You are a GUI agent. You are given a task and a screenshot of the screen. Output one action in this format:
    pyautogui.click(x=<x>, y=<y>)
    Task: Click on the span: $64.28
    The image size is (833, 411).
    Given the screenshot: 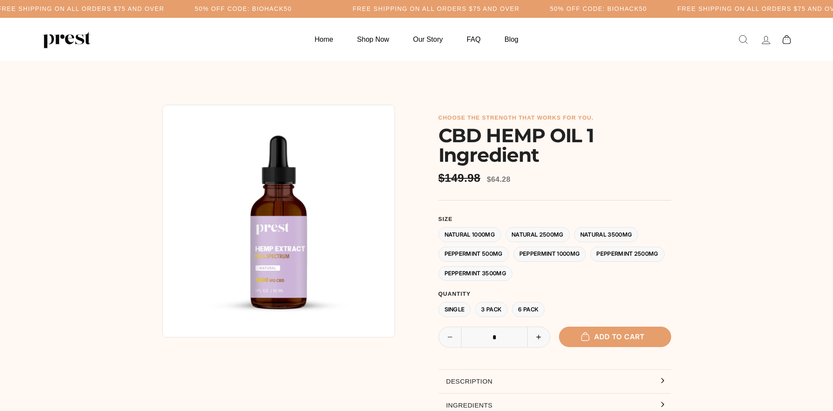 What is the action you would take?
    pyautogui.click(x=499, y=179)
    